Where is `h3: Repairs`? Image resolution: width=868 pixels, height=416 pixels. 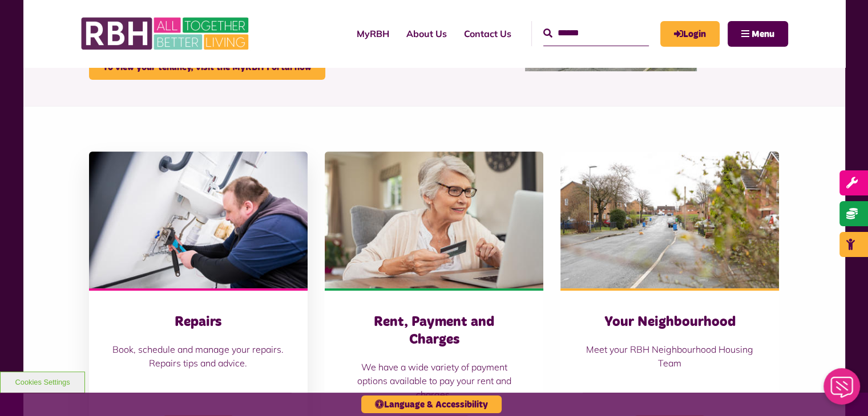 h3: Repairs is located at coordinates (198, 322).